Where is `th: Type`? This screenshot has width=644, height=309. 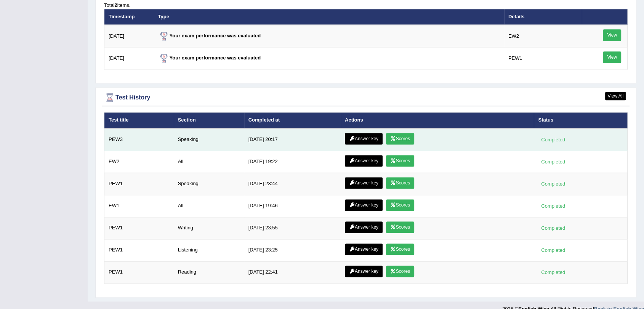
th: Type is located at coordinates (329, 17).